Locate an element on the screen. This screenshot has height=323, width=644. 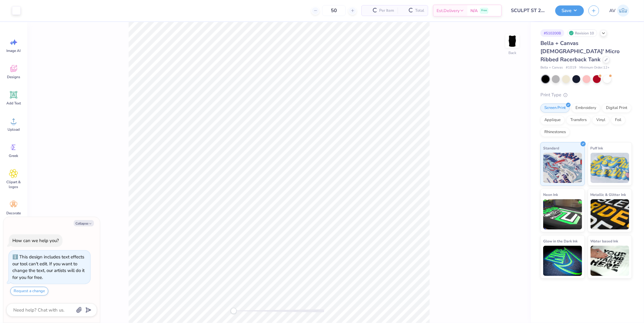
img: Neon Ink is located at coordinates (562, 214).